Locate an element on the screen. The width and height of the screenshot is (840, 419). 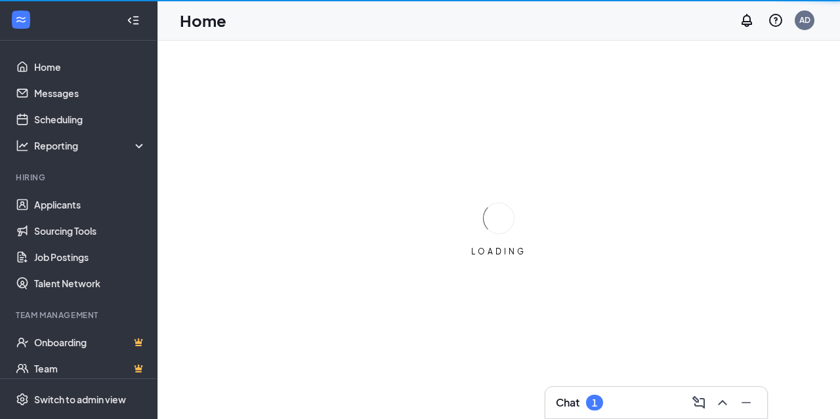
button: ChevronUp is located at coordinates (722, 403).